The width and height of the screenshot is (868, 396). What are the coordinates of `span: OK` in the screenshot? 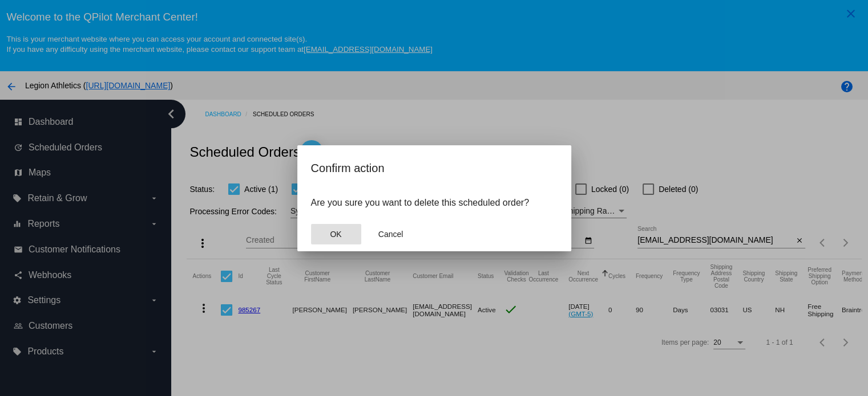 It's located at (336, 235).